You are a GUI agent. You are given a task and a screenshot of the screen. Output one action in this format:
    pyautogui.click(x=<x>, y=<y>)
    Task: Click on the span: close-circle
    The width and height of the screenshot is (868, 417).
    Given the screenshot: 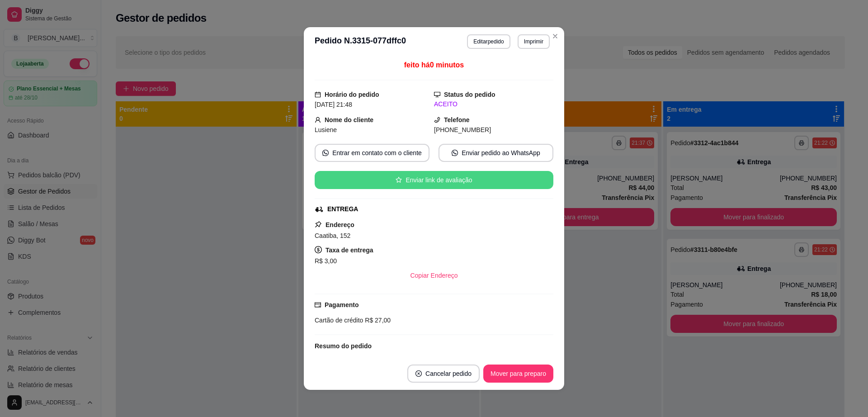 What is the action you would take?
    pyautogui.click(x=419, y=373)
    